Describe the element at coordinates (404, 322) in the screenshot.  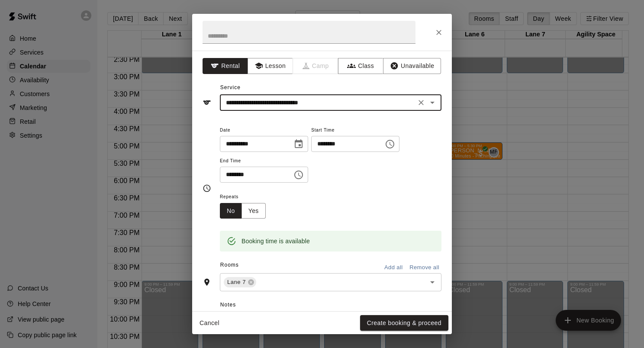
I see `button: Create booking & proceed` at that location.